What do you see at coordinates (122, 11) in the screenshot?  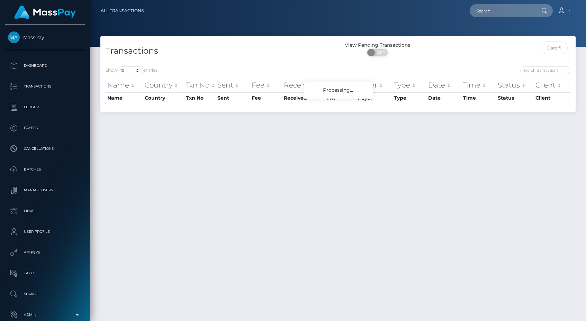 I see `a: All Transactions` at bounding box center [122, 11].